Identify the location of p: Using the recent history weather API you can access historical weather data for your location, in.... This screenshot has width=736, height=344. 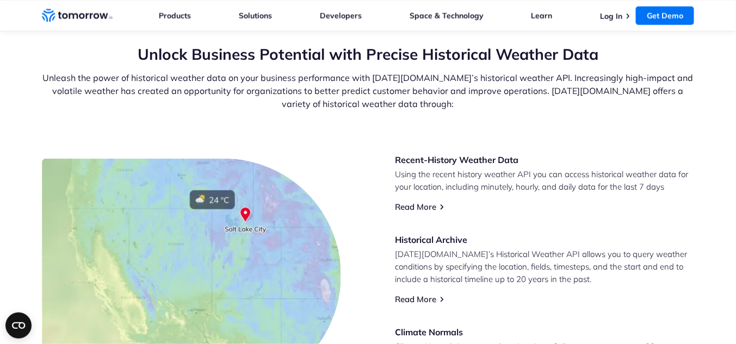
(545, 181).